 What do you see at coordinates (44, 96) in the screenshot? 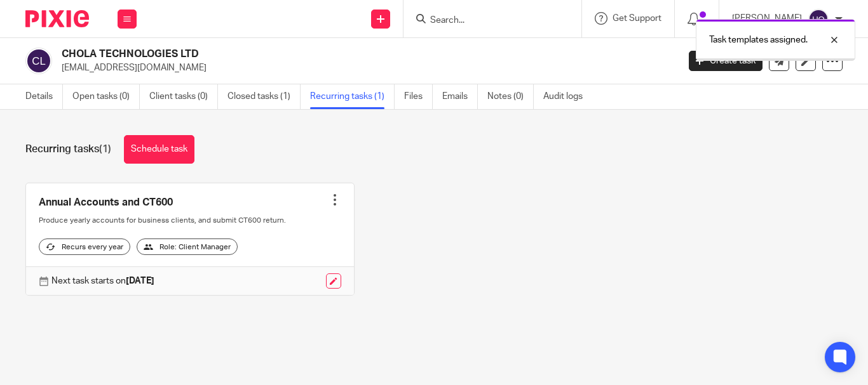
I see `a: Details` at bounding box center [44, 96].